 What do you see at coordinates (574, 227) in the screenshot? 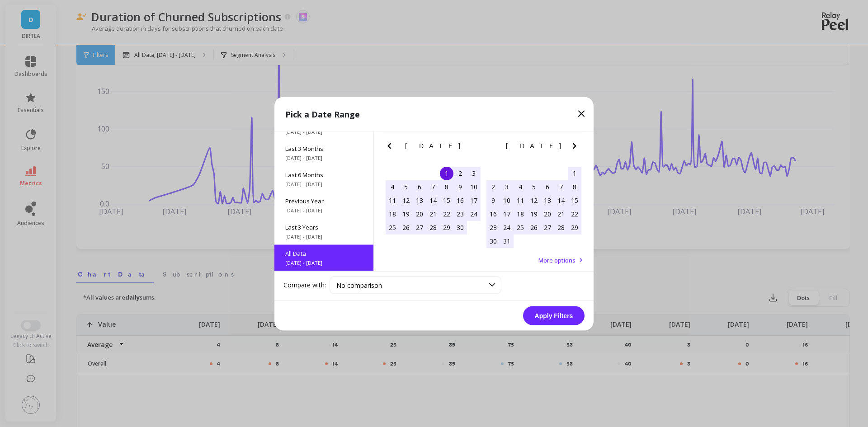
I see `div: Choose Saturday, July 29th, 2017` at bounding box center [574, 227].